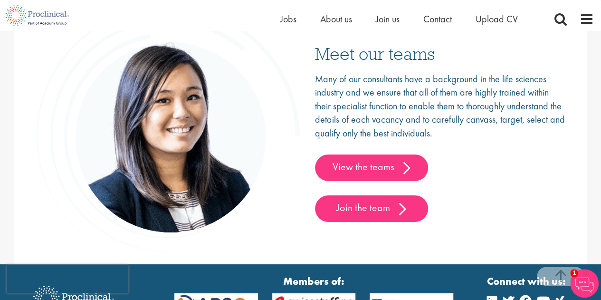 The width and height of the screenshot is (601, 300). I want to click on img: people, so click(168, 128).